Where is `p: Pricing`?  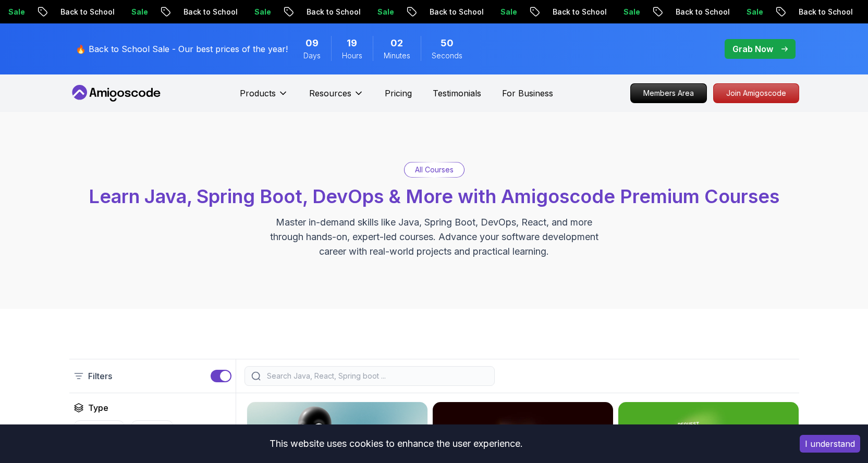
p: Pricing is located at coordinates (398, 94).